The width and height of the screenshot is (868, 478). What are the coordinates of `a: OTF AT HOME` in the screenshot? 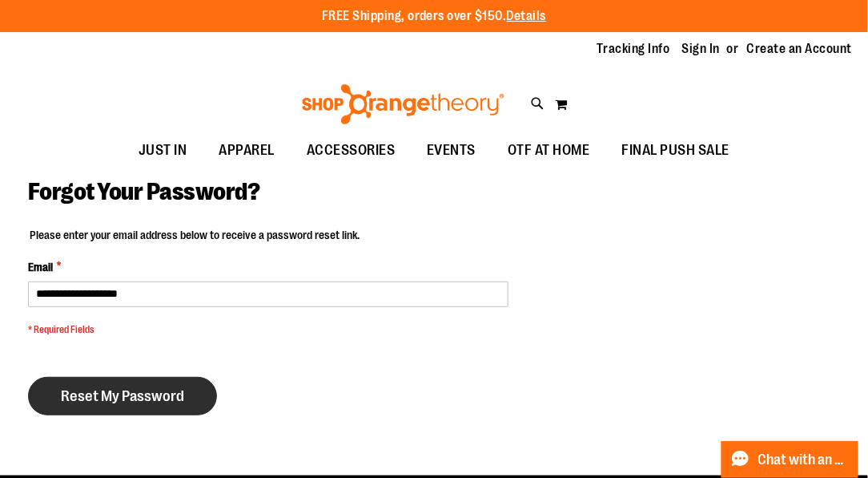 It's located at (548, 151).